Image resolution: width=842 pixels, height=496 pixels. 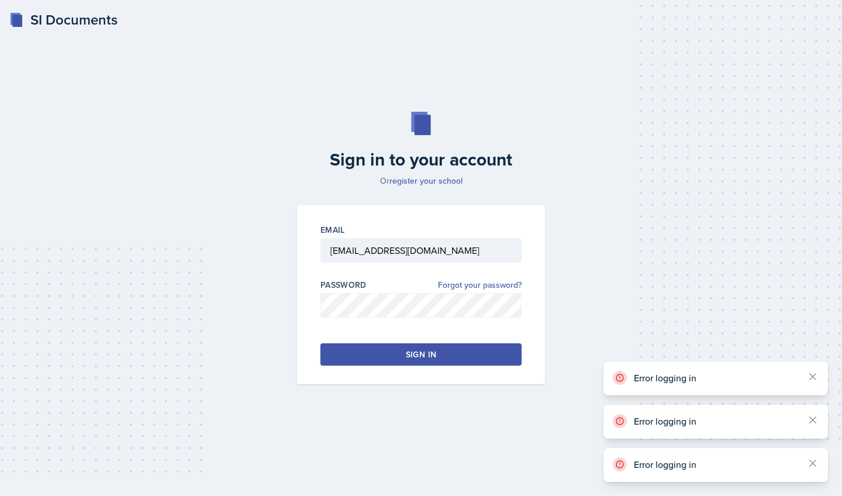 What do you see at coordinates (333, 230) in the screenshot?
I see `label: Email` at bounding box center [333, 230].